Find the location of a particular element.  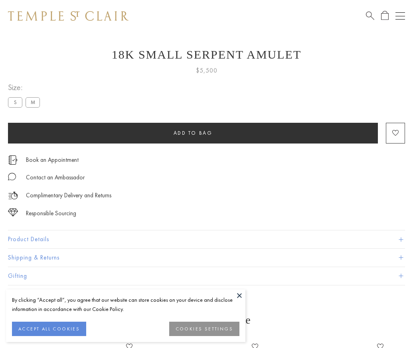

a: Book an Appointment is located at coordinates (52, 160).